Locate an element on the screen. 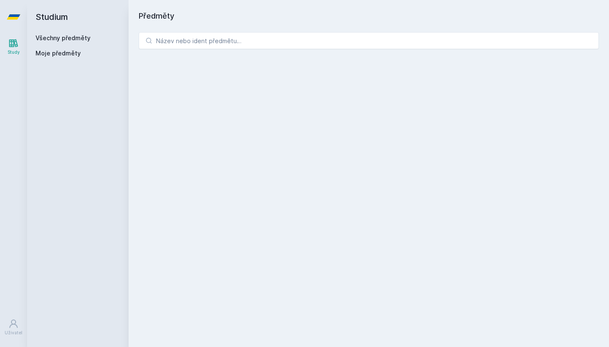 The image size is (609, 347). span: Moje předměty is located at coordinates (58, 53).